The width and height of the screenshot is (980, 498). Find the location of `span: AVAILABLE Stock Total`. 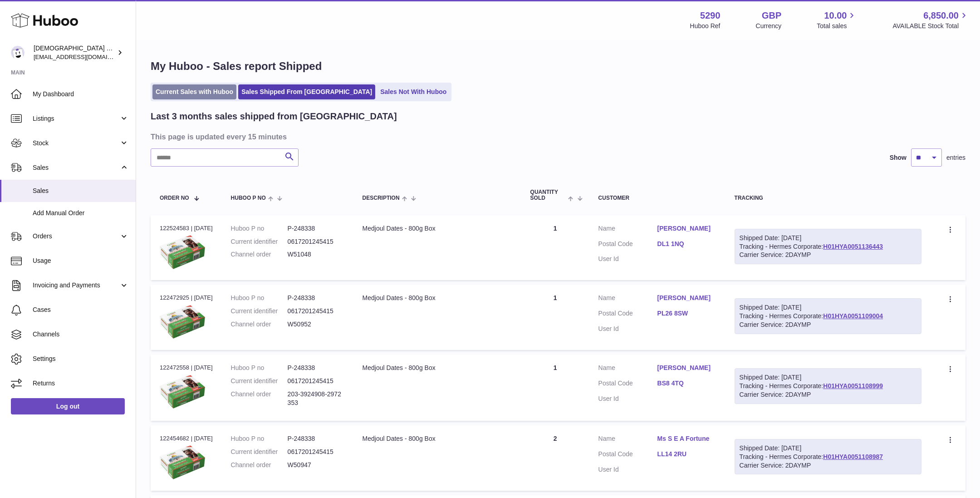

span: AVAILABLE Stock Total is located at coordinates (930, 26).